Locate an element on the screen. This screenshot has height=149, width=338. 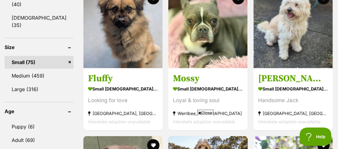
h3: Mossy is located at coordinates (208, 78).